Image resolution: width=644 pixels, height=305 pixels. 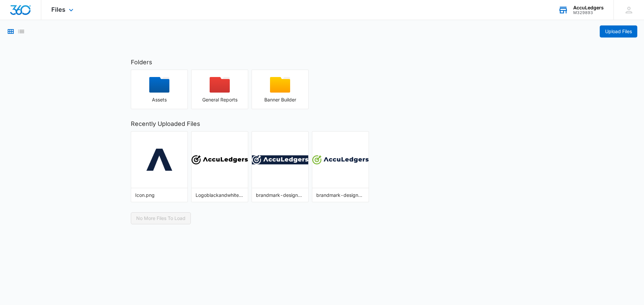 I want to click on div: Icon.png, so click(x=159, y=195).